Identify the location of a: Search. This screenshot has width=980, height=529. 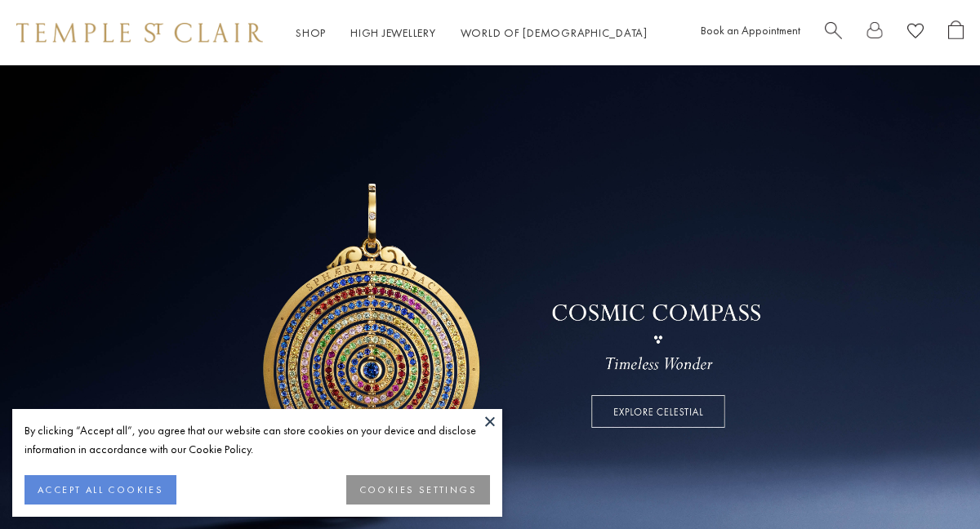
(833, 32).